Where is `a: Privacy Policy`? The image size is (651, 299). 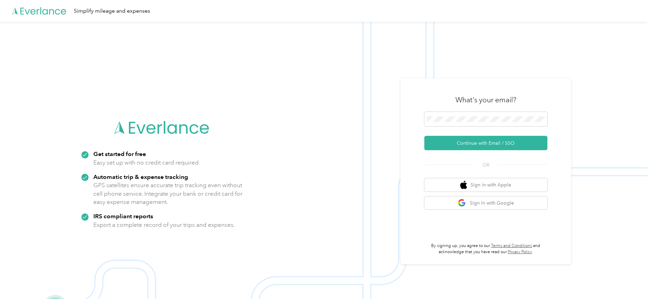 a: Privacy Policy is located at coordinates (520, 252).